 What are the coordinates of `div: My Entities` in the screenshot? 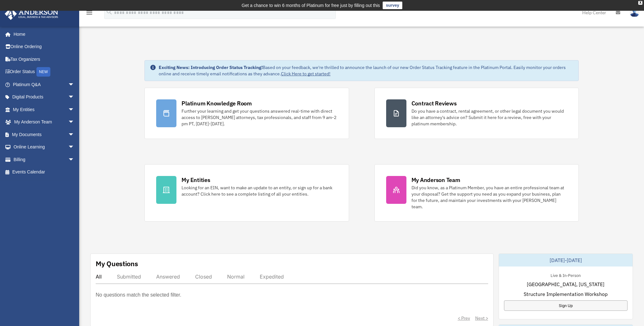 It's located at (196, 180).